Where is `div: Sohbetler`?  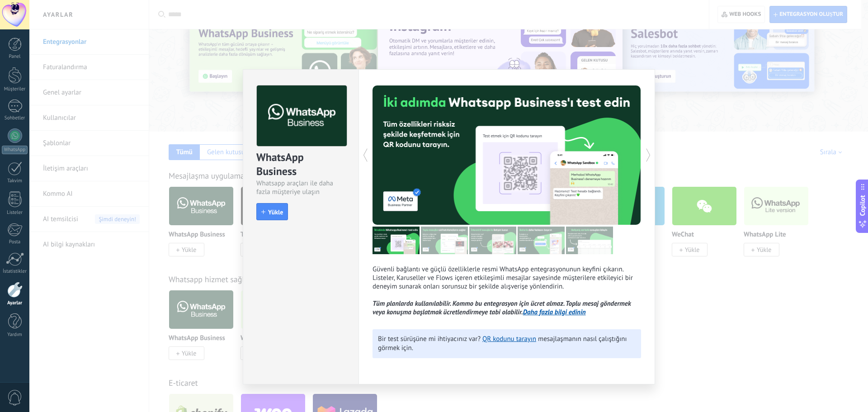
div: Sohbetler is located at coordinates (15, 118).